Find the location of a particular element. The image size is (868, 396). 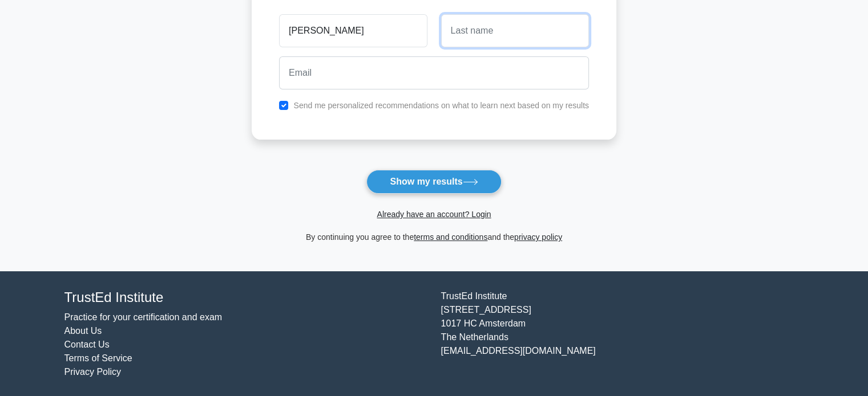

input: Email is located at coordinates (434, 73).